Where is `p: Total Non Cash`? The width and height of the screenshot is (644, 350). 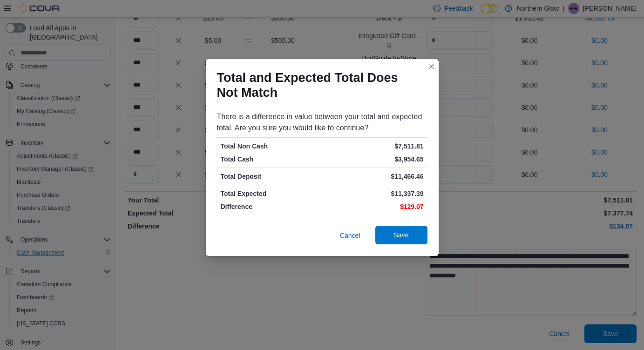 p: Total Non Cash is located at coordinates (270, 146).